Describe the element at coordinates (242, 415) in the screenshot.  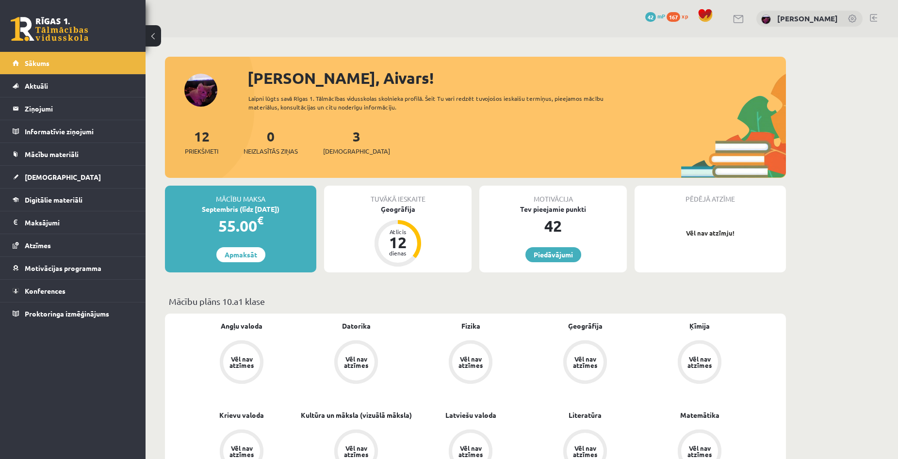
I see `a: Krievu valoda` at that location.